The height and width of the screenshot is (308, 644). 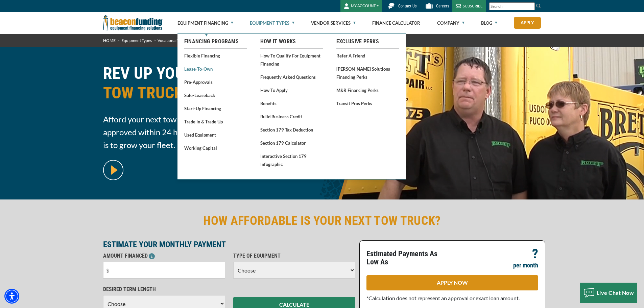 I want to click on span: Contact Us, so click(x=407, y=6).